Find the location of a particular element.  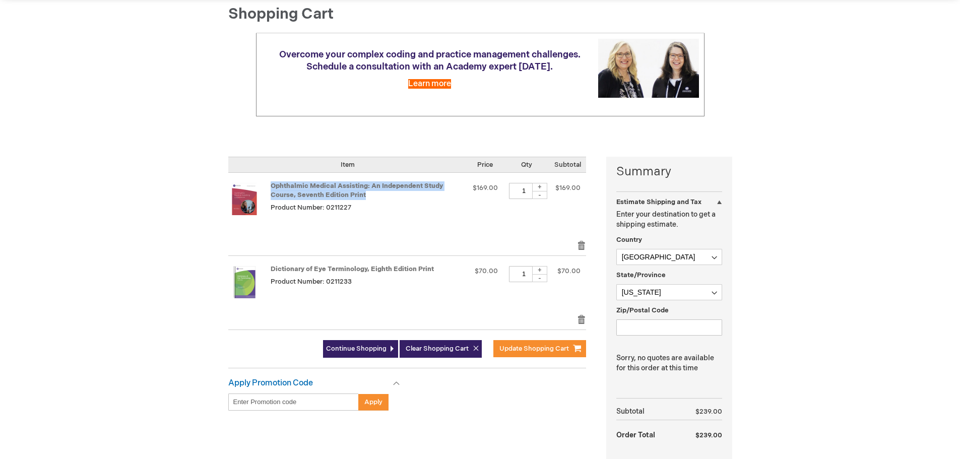

strong: Summary is located at coordinates (669, 172).